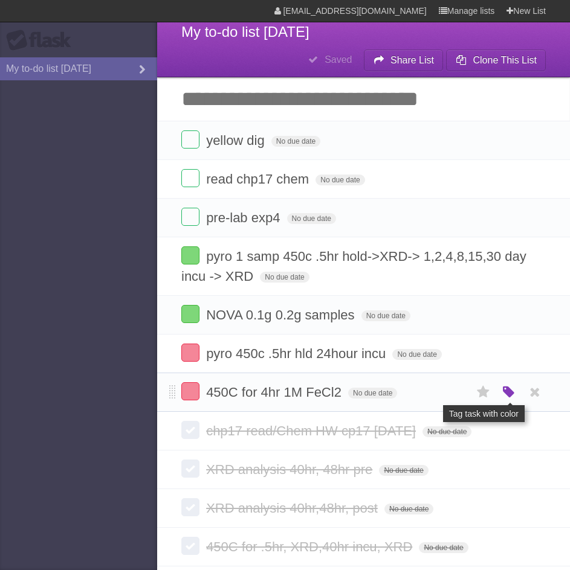 Image resolution: width=570 pixels, height=570 pixels. What do you see at coordinates (293, 508) in the screenshot?
I see `span: XRD analysis 40hr,48hr, post` at bounding box center [293, 508].